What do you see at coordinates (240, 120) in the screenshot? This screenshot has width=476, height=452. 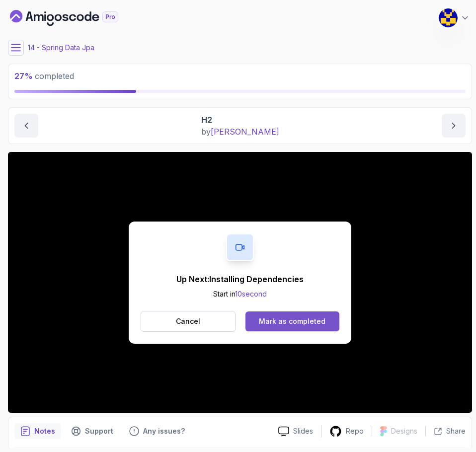 I see `p: H2` at bounding box center [240, 120].